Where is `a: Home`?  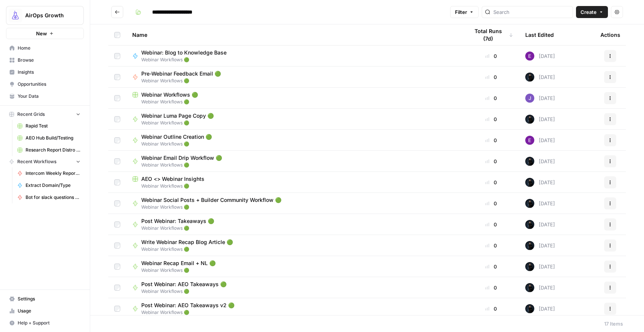
a: Home is located at coordinates (45, 48).